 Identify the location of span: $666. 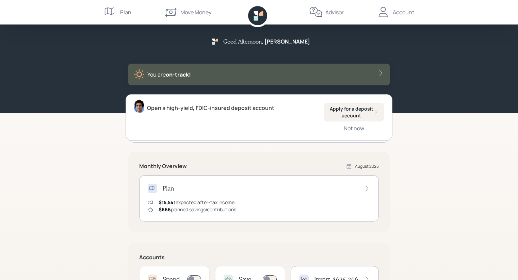
(165, 209).